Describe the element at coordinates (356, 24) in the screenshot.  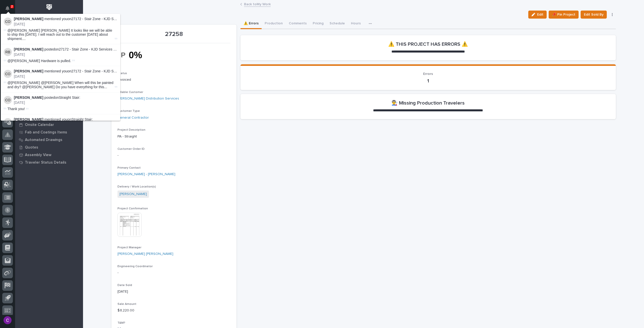
I see `button: Hours` at that location.